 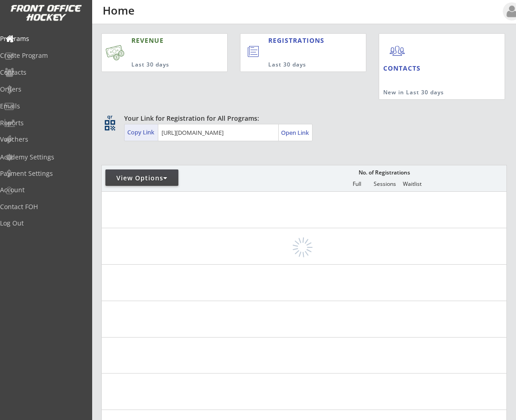 I want to click on a: Open Link, so click(x=295, y=133).